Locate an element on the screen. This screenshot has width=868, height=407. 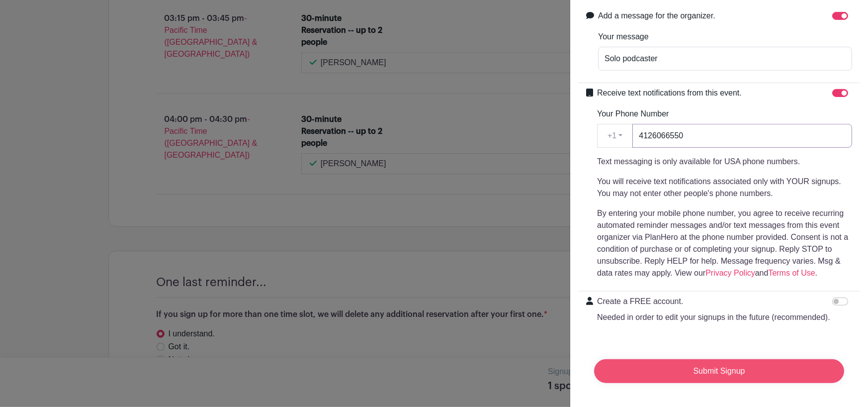
p: Text messaging is only available for USA phone numbers. is located at coordinates (724, 162).